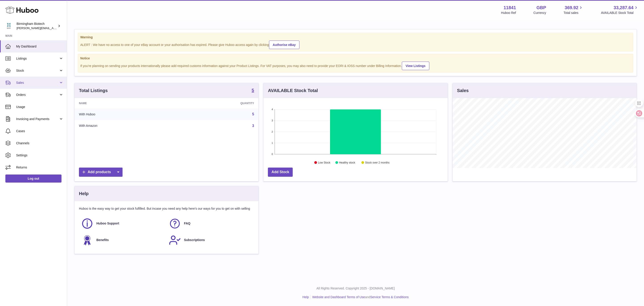 The width and height of the screenshot is (644, 306). Describe the element at coordinates (355, 58) in the screenshot. I see `strong: Notice` at that location.